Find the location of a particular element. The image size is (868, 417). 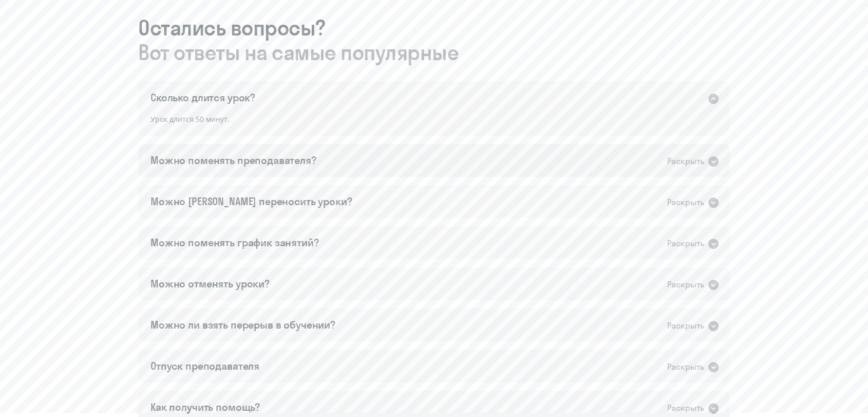

div: Сколько длится урок? is located at coordinates (203, 97).